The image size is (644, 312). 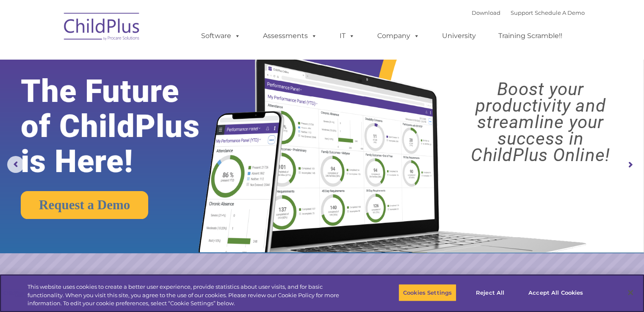 I want to click on button: Accept All Cookies, so click(x=556, y=292).